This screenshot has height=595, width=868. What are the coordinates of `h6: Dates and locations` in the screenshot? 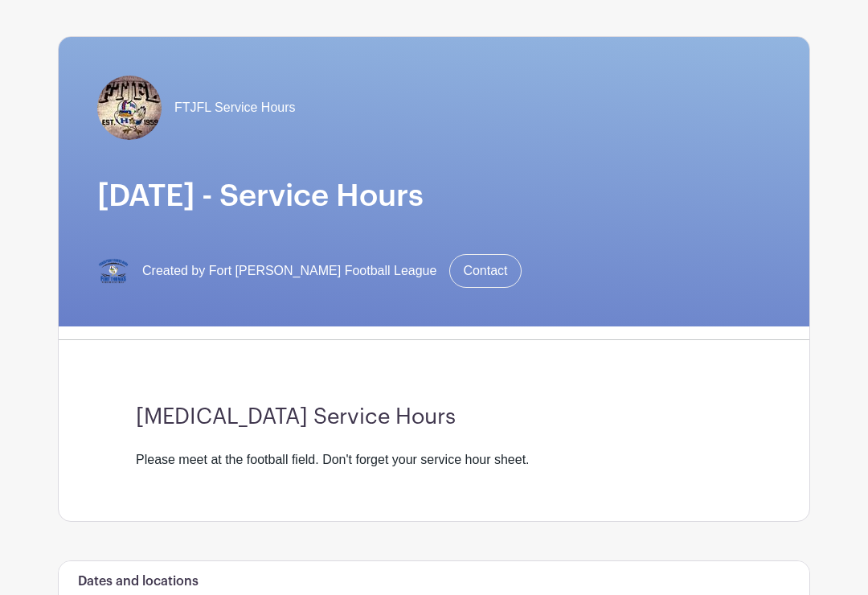 It's located at (139, 581).